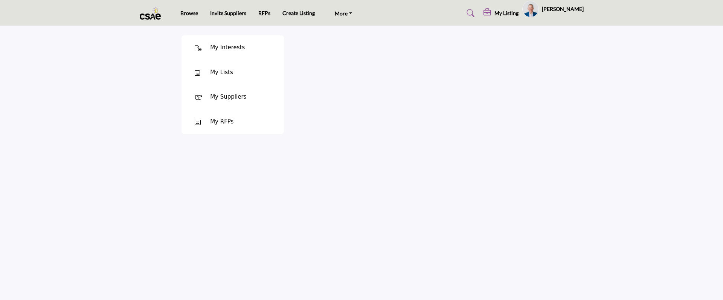 The width and height of the screenshot is (723, 300). What do you see at coordinates (299, 13) in the screenshot?
I see `a: Create Listing` at bounding box center [299, 13].